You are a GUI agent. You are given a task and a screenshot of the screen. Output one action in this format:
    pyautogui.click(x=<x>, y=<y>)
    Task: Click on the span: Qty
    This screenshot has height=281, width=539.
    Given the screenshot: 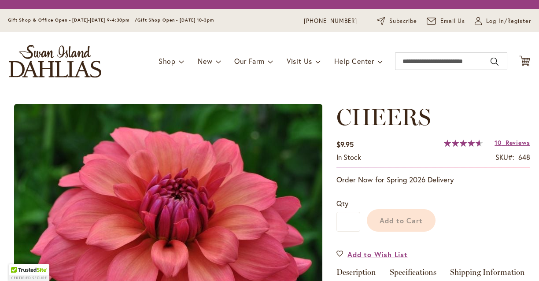 What is the action you would take?
    pyautogui.click(x=342, y=203)
    